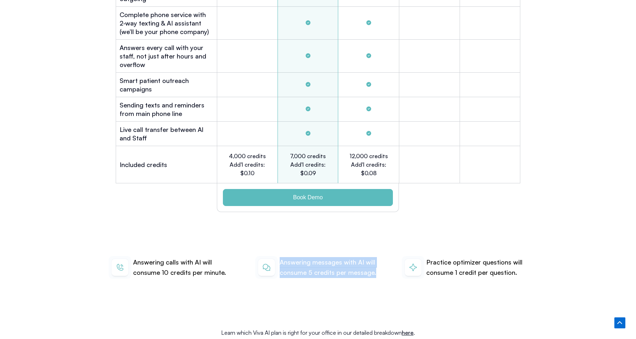  I want to click on p: Learn which Viva AI plan is right for your office in our detailed breakdown ., so click(318, 333).